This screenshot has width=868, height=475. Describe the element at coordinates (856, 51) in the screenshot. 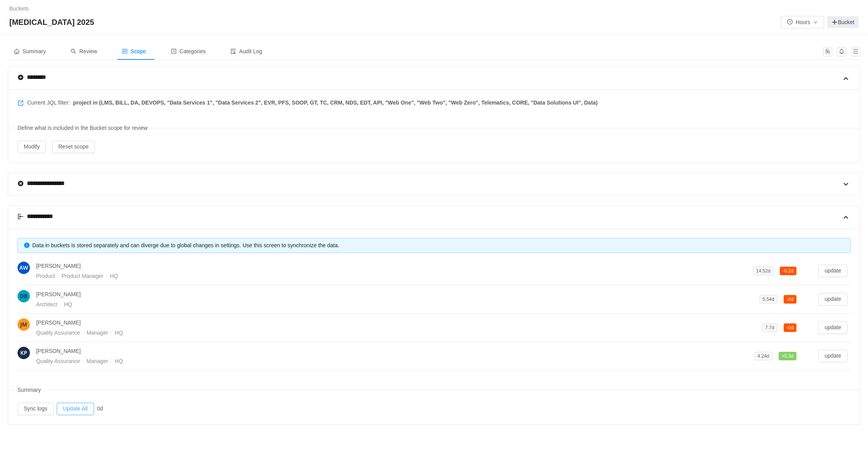

I see `button: icon: menu` at that location.